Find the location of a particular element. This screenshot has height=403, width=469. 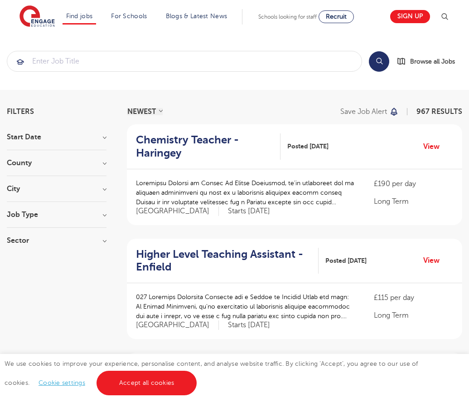

input: Submit is located at coordinates (185, 61).